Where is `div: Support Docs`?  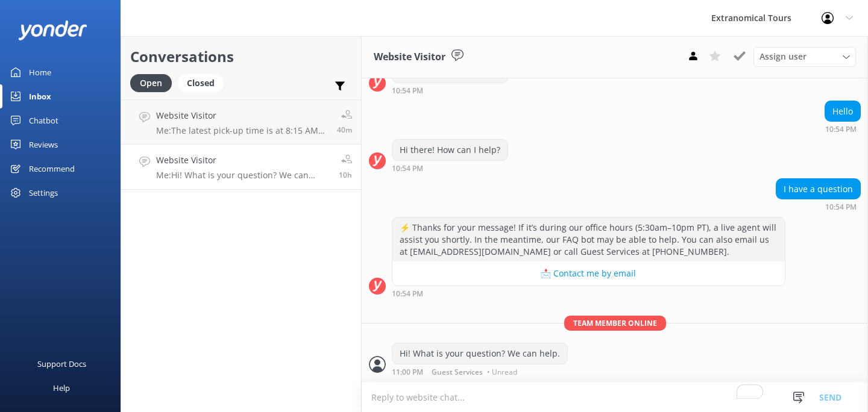
div: Support Docs is located at coordinates (62, 364).